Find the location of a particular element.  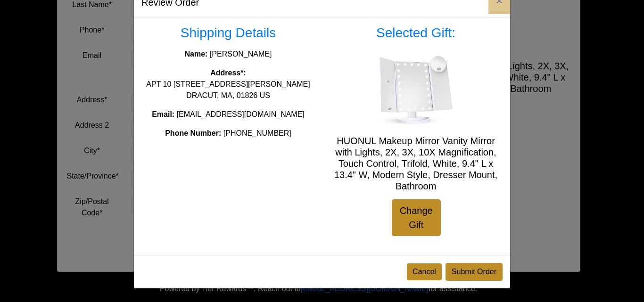

button: Submit Order is located at coordinates (474, 272).